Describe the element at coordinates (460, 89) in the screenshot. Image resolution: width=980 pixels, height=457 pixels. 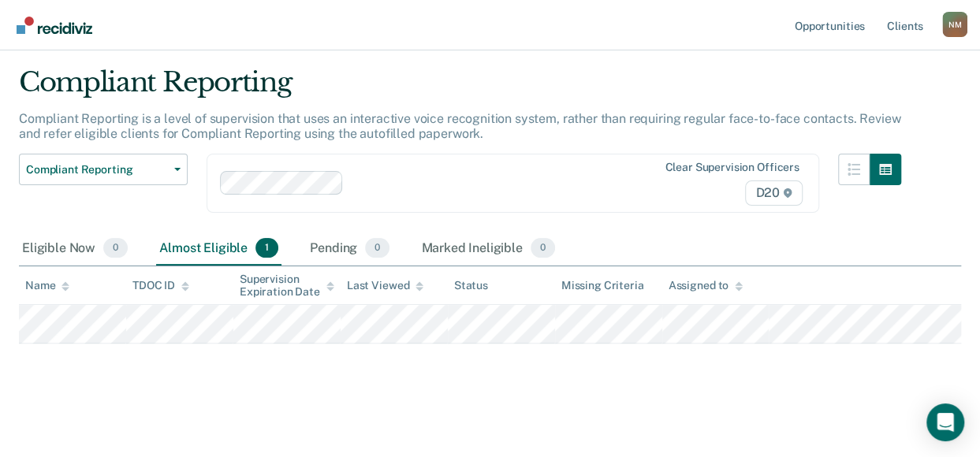
I see `div: Compliant Reporting` at that location.